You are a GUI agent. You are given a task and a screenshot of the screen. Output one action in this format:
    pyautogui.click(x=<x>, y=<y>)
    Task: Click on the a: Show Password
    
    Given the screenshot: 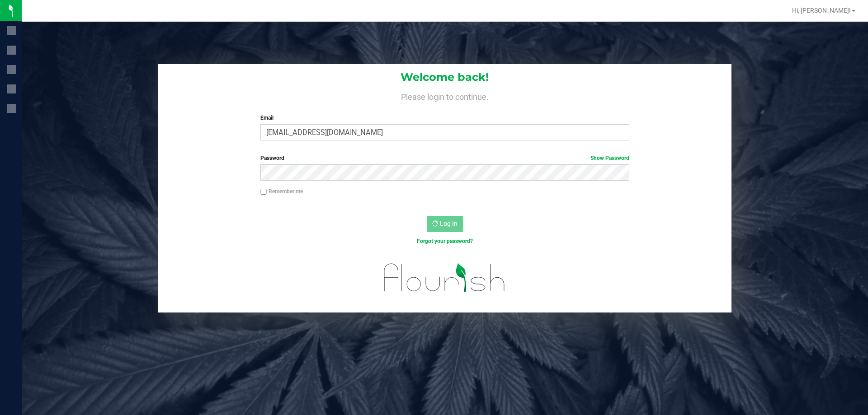 What is the action you would take?
    pyautogui.click(x=610, y=158)
    